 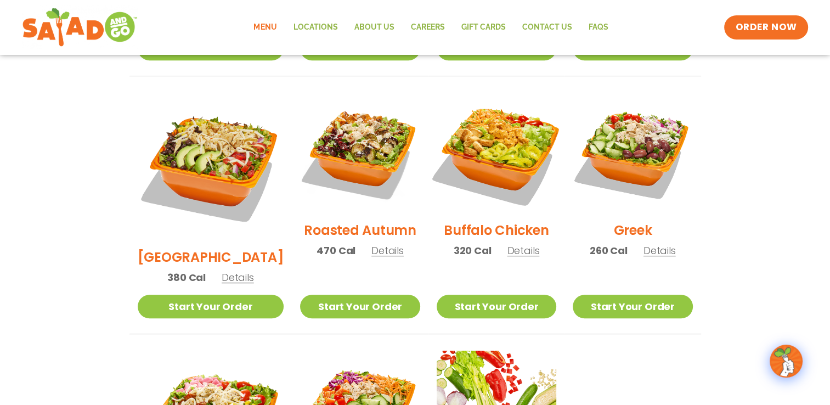 What do you see at coordinates (608, 250) in the screenshot?
I see `span: 260 Cal` at bounding box center [608, 250].